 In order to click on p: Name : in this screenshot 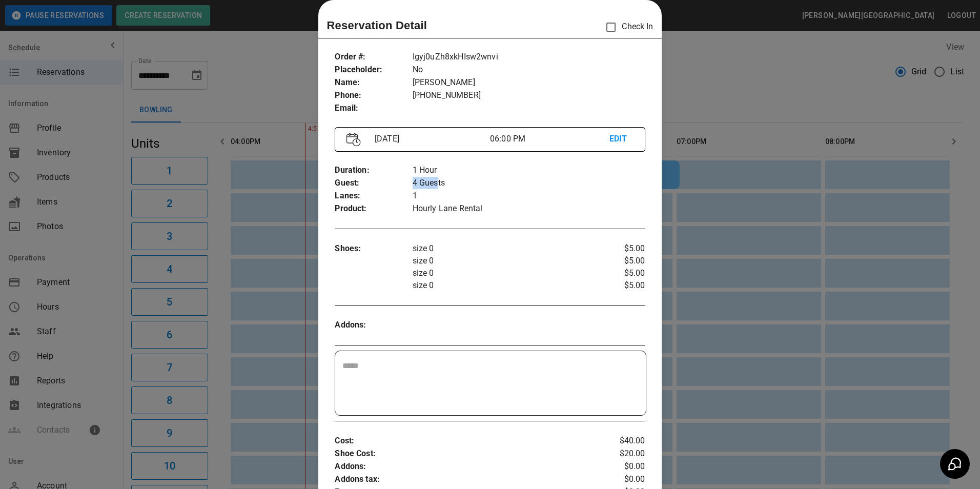, I will do `click(373, 83)`.